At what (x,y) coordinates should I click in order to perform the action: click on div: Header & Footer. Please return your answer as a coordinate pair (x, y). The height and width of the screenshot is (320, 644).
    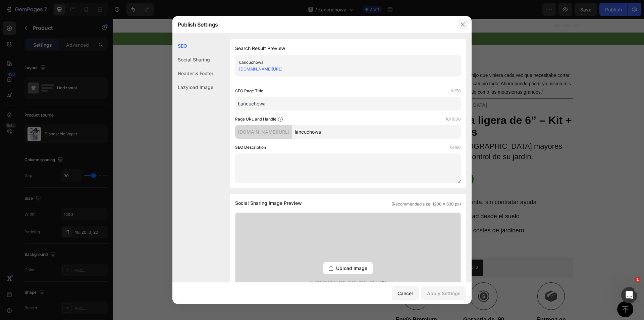
    Looking at the image, I should click on (193, 73).